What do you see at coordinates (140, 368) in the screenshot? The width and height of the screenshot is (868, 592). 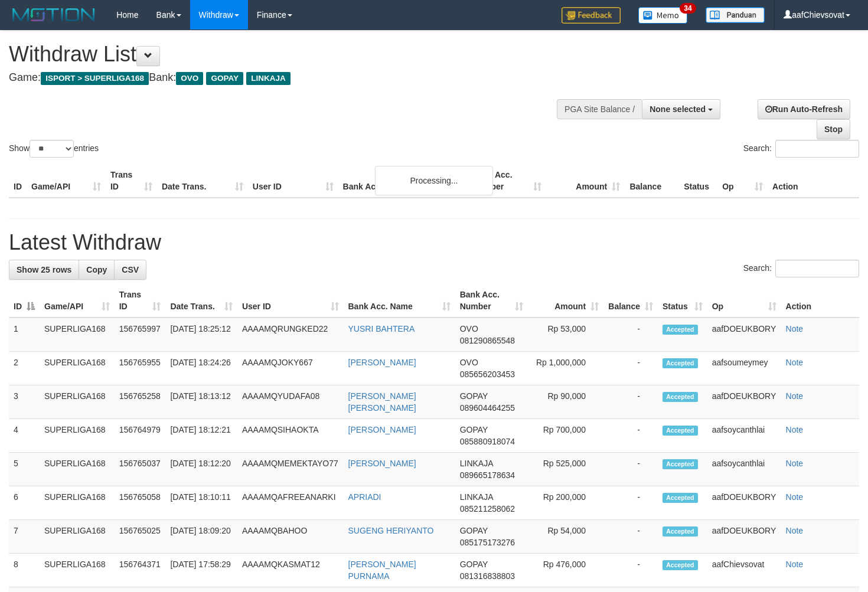 I see `td: 156765955` at bounding box center [140, 368].